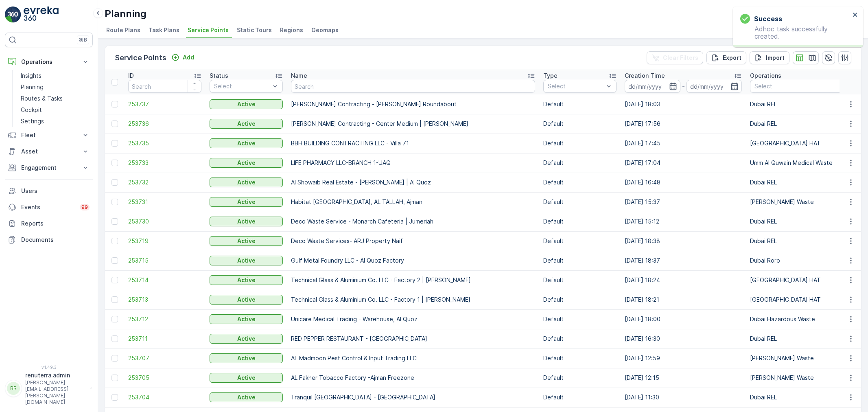 This screenshot has height=412, width=868. Describe the element at coordinates (56, 375) in the screenshot. I see `p: renuterra.admin` at that location.